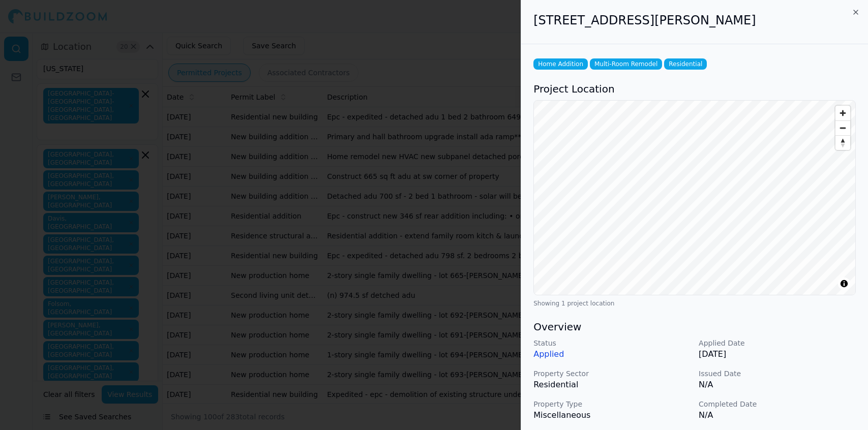  Describe the element at coordinates (695, 304) in the screenshot. I see `div: Showing 1 project location` at that location.